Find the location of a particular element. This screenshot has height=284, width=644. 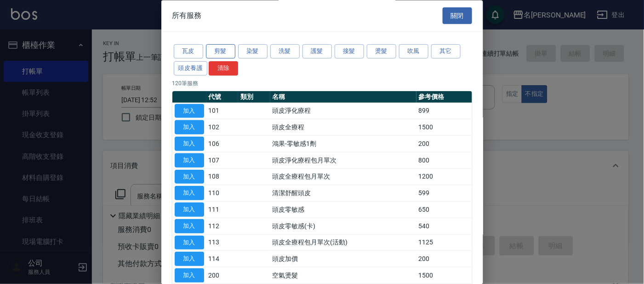

p: 120 筆服務 is located at coordinates (322, 83).